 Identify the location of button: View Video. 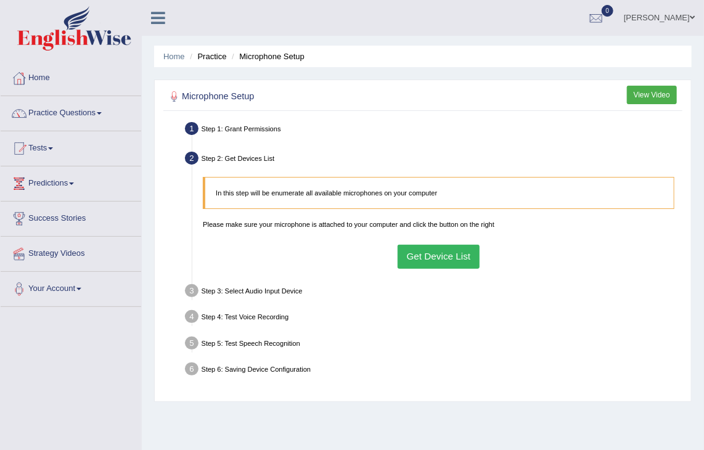
(652, 94).